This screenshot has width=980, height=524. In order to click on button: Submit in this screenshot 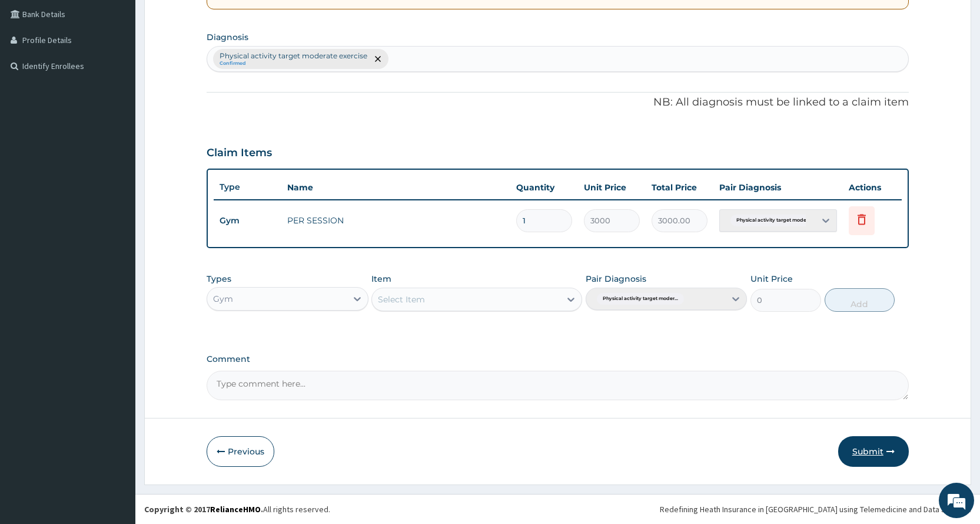, I will do `click(873, 451)`.